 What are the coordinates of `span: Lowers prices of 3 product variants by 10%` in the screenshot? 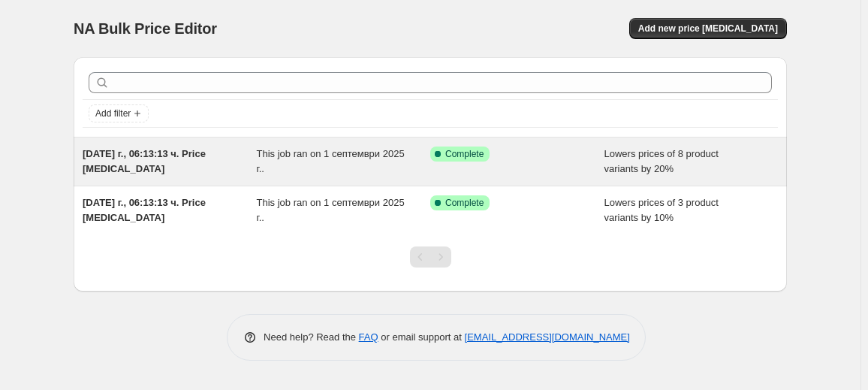 It's located at (661, 209).